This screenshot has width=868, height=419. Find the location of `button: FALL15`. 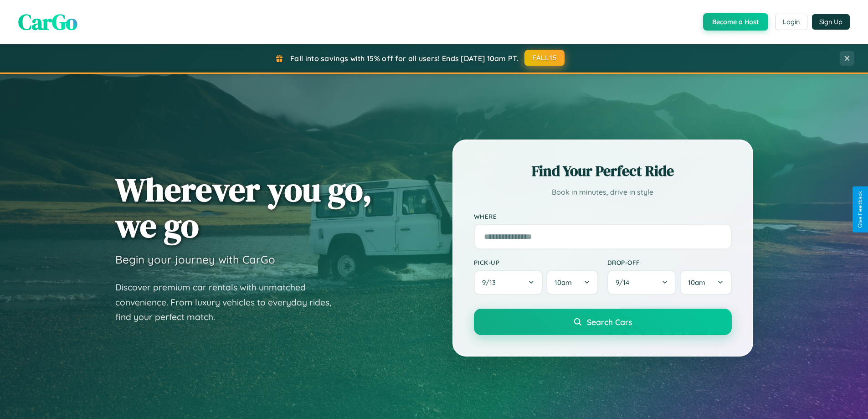

button: FALL15 is located at coordinates (544, 58).